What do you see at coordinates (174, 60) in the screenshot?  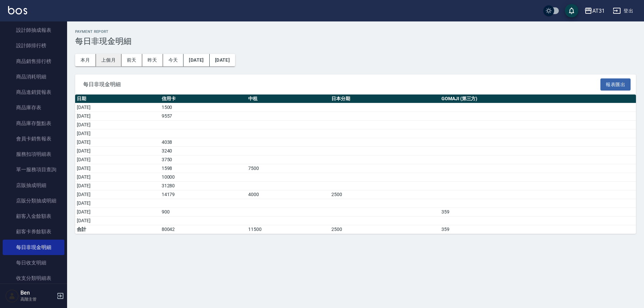 I see `button: 今天` at bounding box center [174, 60].